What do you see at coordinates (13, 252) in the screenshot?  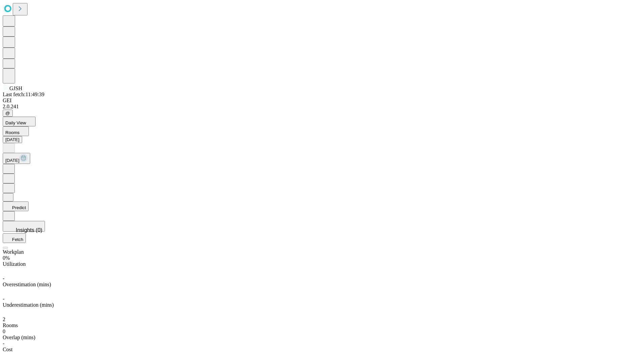 I see `span: Workplan` at bounding box center [13, 252].